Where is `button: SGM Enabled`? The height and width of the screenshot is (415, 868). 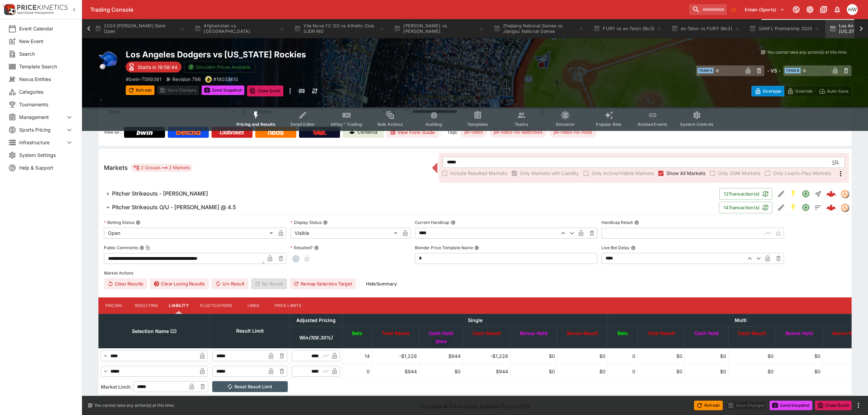 button: SGM Enabled is located at coordinates (794, 194).